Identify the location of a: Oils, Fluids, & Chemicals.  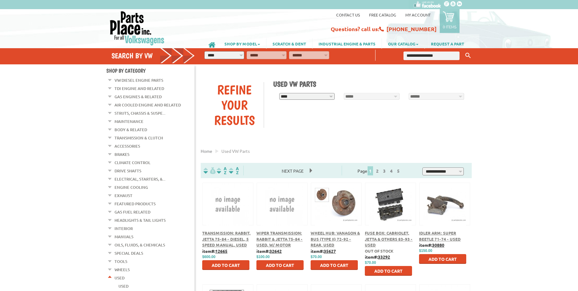
(140, 245).